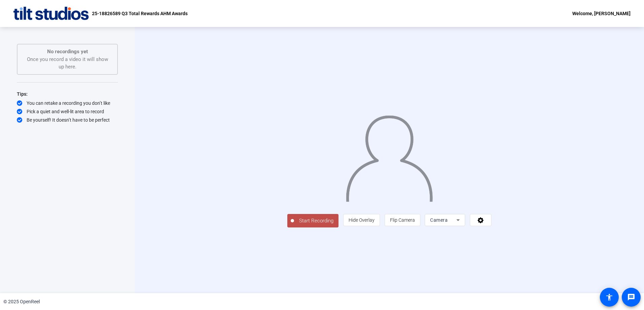 The width and height of the screenshot is (644, 310). I want to click on div: Pick a quiet and well-lit area to record, so click(67, 112).